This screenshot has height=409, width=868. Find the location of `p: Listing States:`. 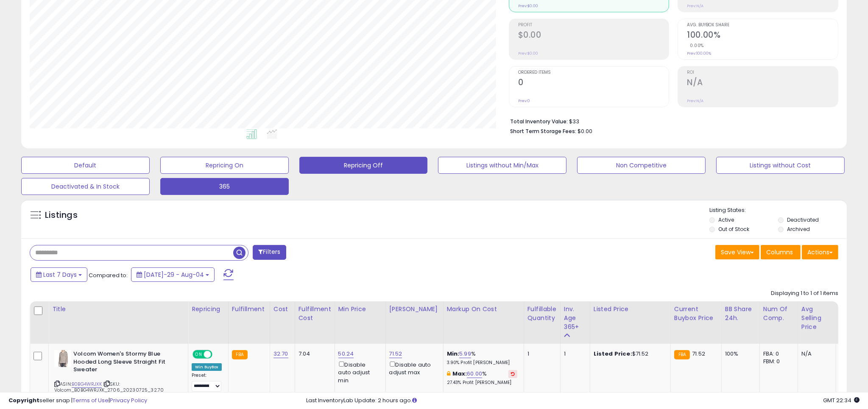

p: Listing States: is located at coordinates (778, 210).